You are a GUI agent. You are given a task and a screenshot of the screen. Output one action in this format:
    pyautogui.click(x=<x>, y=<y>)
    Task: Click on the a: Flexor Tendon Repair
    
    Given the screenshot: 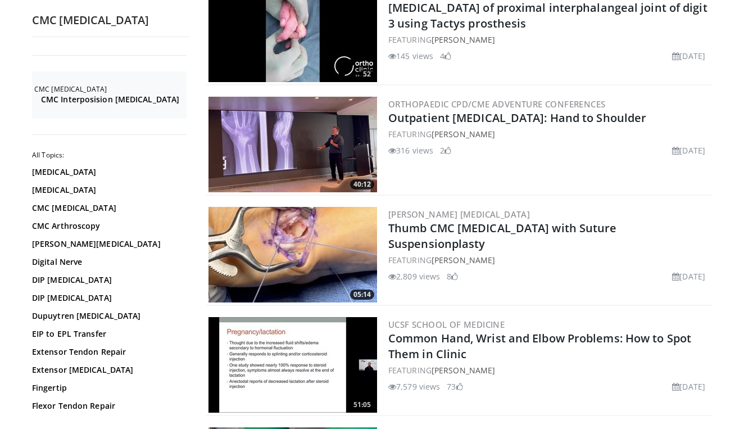 What is the action you would take?
    pyautogui.click(x=108, y=406)
    